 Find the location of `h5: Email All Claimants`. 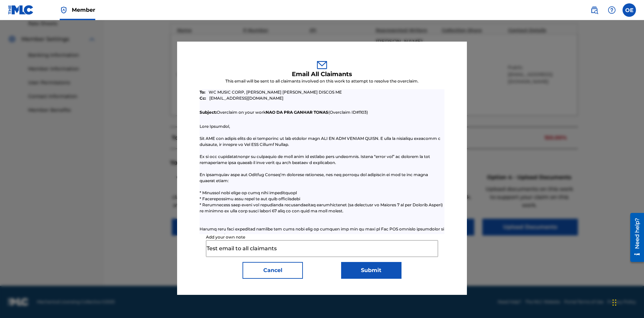

h5: Email All Claimants is located at coordinates (322, 74).